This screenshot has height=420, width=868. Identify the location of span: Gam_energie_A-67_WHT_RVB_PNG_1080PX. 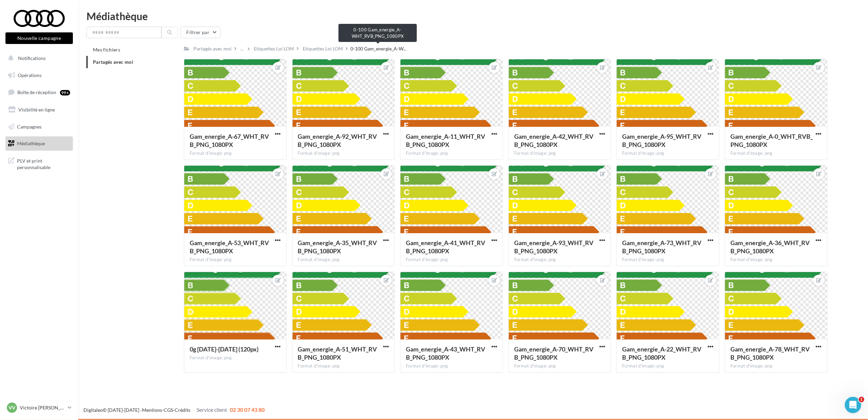
(230, 140).